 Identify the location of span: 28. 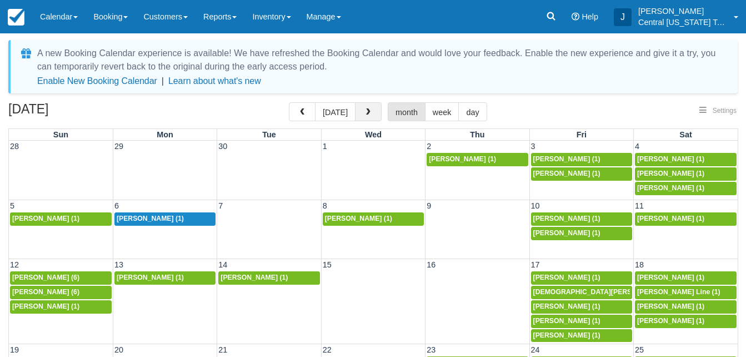
(14, 146).